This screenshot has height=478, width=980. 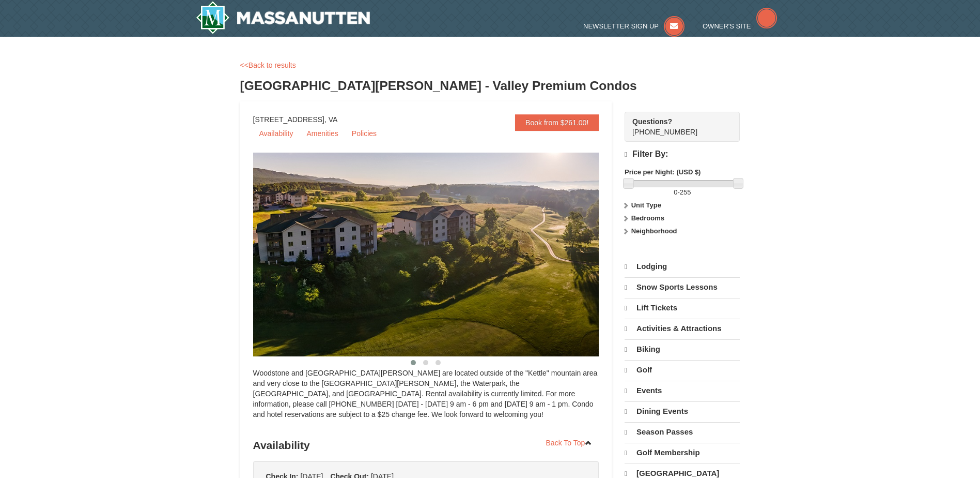 What do you see at coordinates (621, 26) in the screenshot?
I see `span: Newsletter Sign Up` at bounding box center [621, 26].